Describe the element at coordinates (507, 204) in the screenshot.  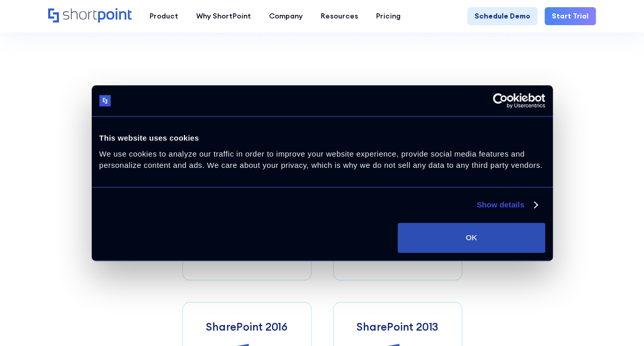
I see `a: Show details` at that location.